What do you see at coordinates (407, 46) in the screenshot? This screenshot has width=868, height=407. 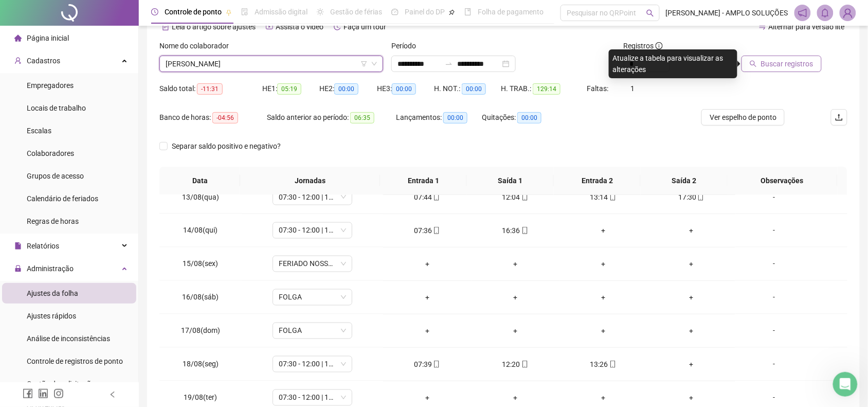 I see `label: Período` at bounding box center [407, 46].